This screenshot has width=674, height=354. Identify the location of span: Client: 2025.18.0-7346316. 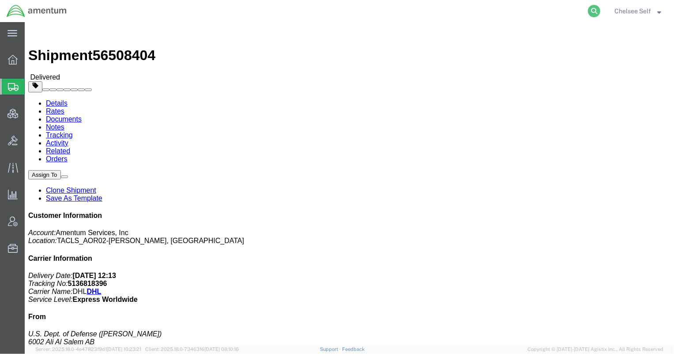
(192, 349).